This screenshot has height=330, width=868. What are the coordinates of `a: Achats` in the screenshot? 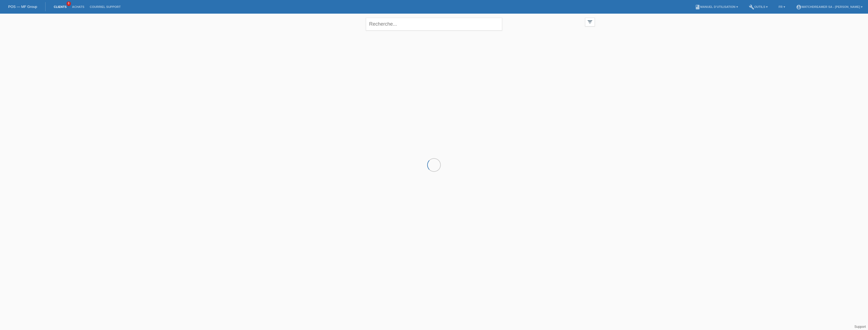 It's located at (78, 7).